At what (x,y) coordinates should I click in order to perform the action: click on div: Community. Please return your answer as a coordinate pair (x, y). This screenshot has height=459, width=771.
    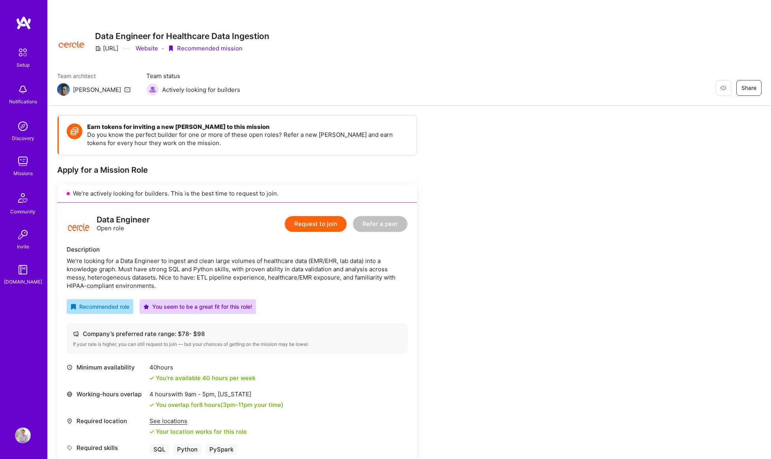
    Looking at the image, I should click on (23, 211).